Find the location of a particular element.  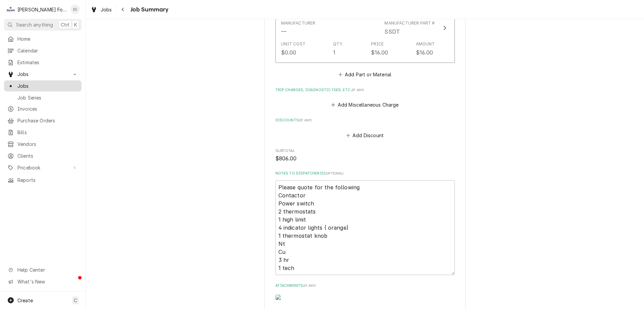

a: Go to Jobs is located at coordinates (42, 74).